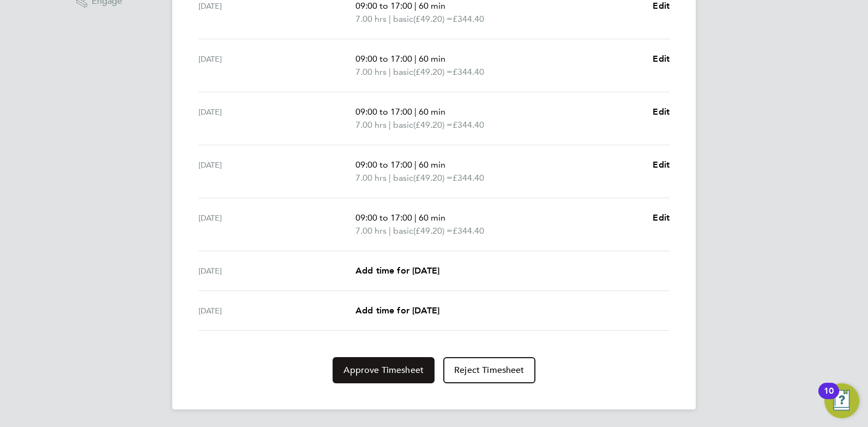 This screenshot has height=427, width=868. Describe the element at coordinates (828, 398) in the screenshot. I see `div: 10` at that location.